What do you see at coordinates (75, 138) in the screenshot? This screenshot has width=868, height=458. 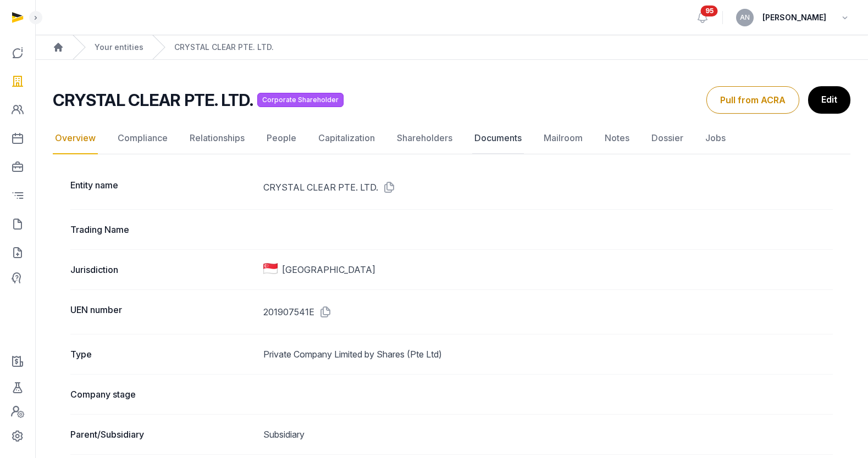 I see `a: Overview` at bounding box center [75, 138].